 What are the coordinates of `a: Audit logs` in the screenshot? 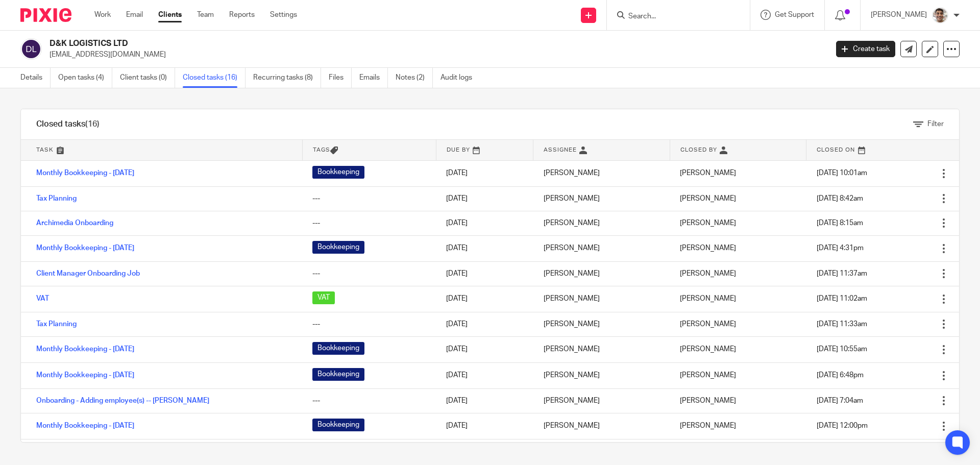 It's located at (460, 78).